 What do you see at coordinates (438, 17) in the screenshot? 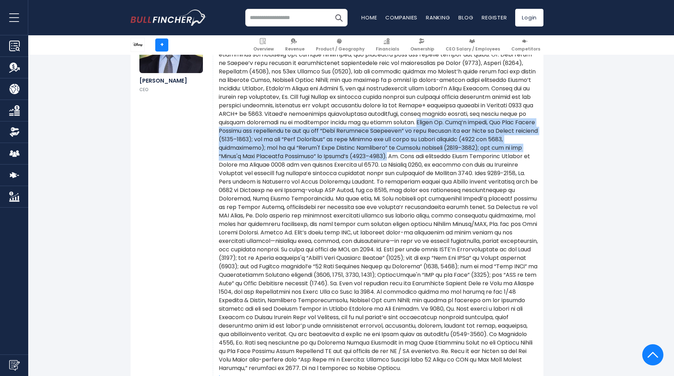
I see `a: Ranking` at bounding box center [438, 17].